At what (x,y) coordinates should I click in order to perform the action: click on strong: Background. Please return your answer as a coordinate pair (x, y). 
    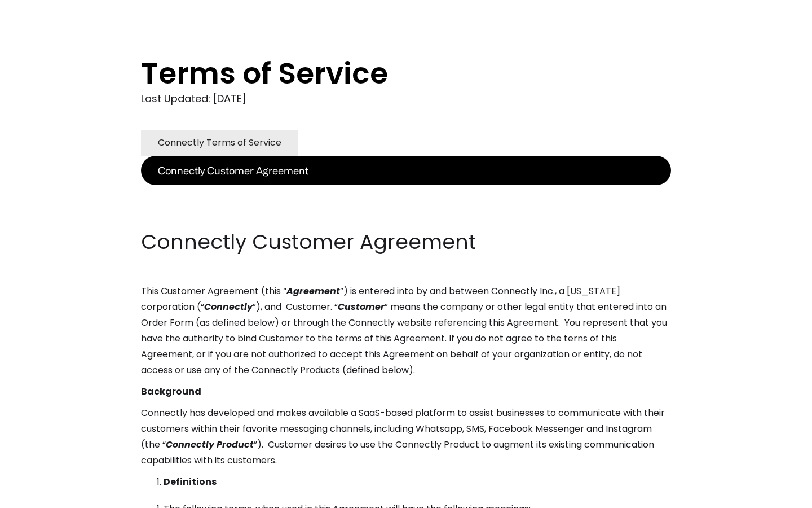
    Looking at the image, I should click on (171, 391).